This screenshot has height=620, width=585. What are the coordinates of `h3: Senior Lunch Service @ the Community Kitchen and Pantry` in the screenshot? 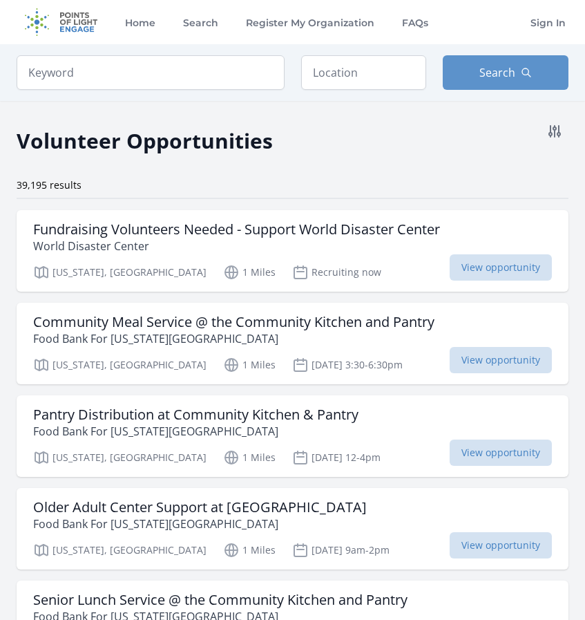 It's located at (220, 600).